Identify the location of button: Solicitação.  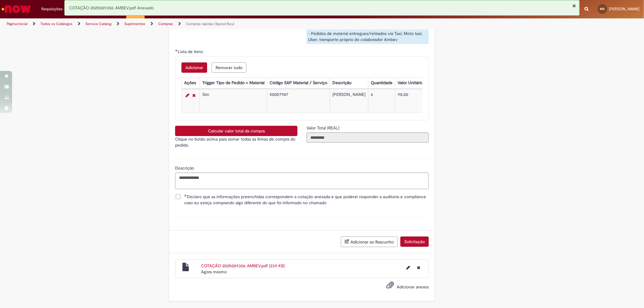
(415, 242).